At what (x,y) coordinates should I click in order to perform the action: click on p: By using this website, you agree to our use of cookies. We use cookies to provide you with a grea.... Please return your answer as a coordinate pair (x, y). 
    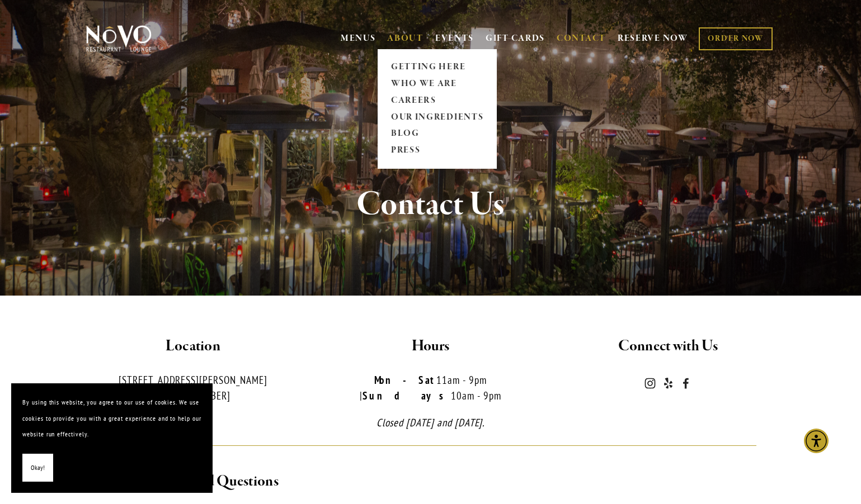
    Looking at the image, I should click on (112, 419).